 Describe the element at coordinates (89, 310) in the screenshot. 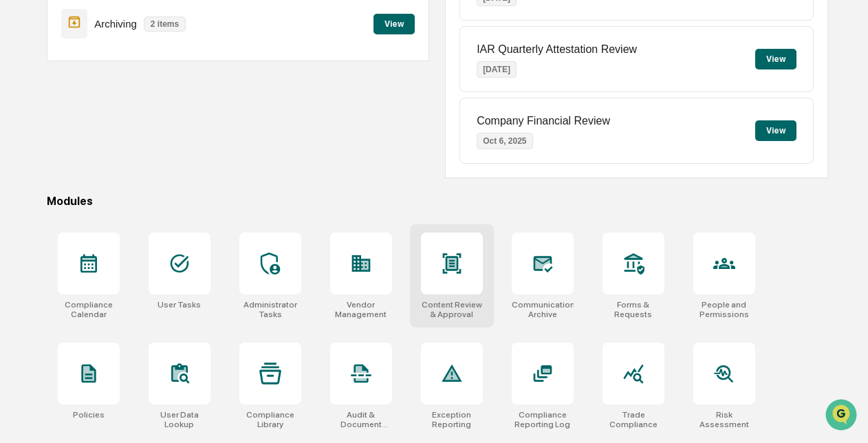

I see `div: Compliance Calendar` at that location.